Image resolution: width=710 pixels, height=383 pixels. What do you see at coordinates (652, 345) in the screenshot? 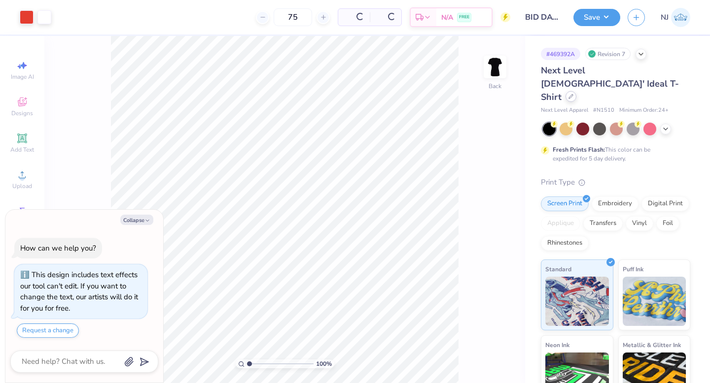
I see `span: Metallic & Glitter Ink` at bounding box center [652, 345].